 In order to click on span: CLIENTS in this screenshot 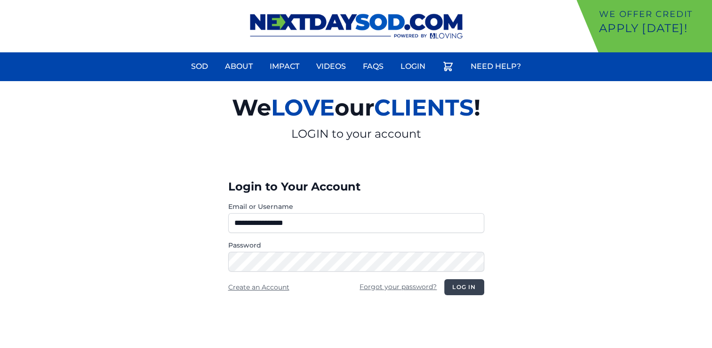, I will do `click(424, 107)`.